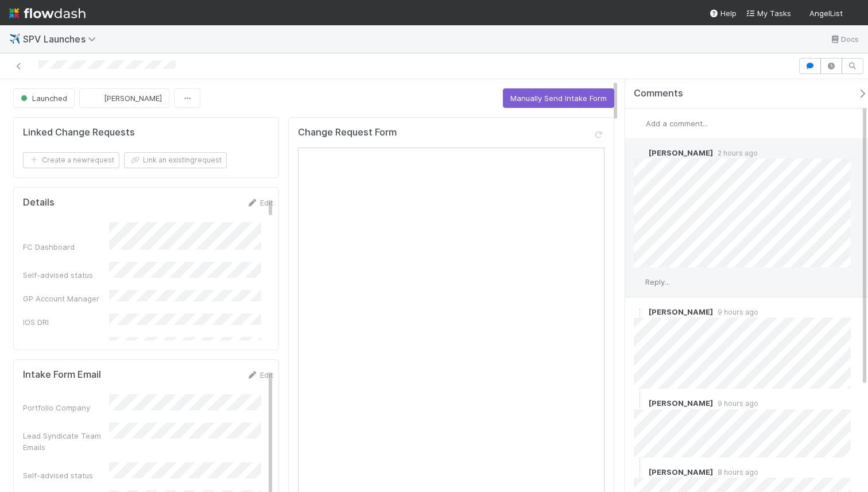 The image size is (868, 492). Describe the element at coordinates (66, 407) in the screenshot. I see `div: Portfolio Company` at that location.